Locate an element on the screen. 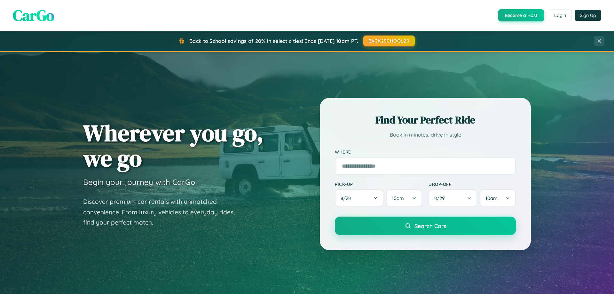 The height and width of the screenshot is (294, 614). h3: Begin your journey with CarGo is located at coordinates (139, 182).